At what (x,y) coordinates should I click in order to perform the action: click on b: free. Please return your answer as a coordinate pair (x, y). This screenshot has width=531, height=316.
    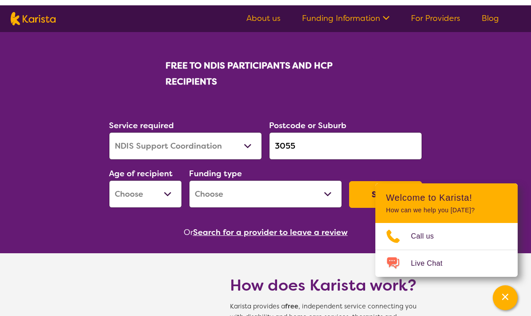
    Looking at the image, I should click on (292, 300).